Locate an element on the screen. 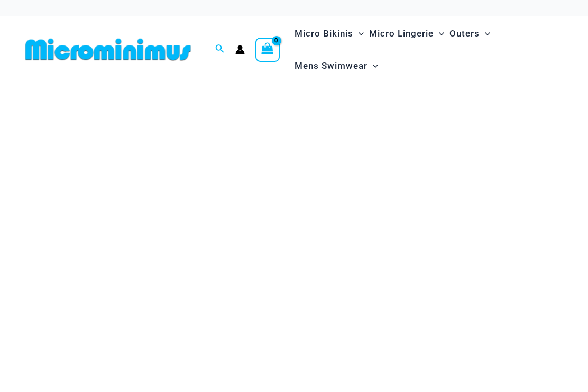  a: Search icon link is located at coordinates (220, 49).